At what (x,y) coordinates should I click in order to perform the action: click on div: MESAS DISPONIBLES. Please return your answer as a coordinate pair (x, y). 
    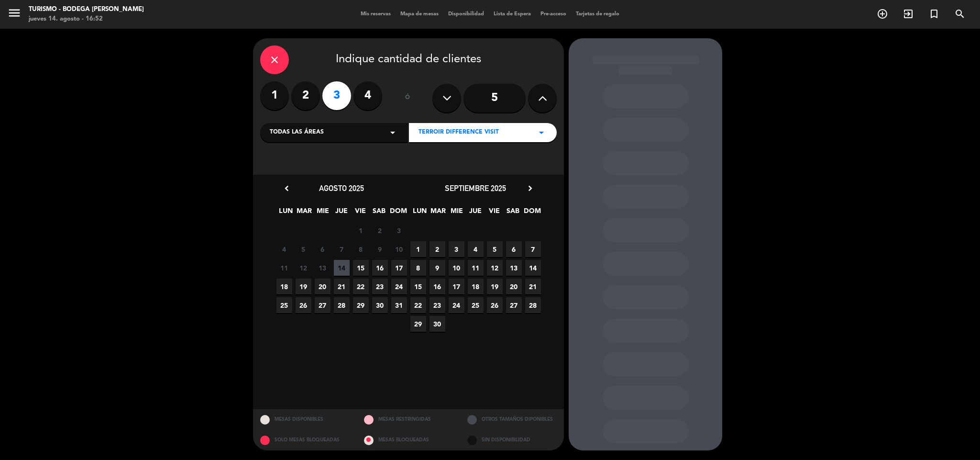
    Looking at the image, I should click on (304, 419).